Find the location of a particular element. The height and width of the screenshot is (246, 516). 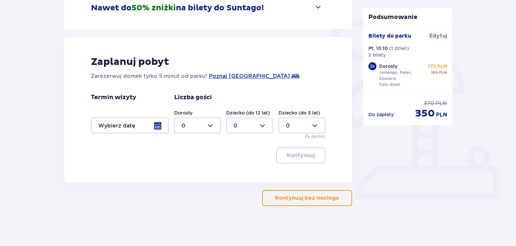

p: Zarezerwuj domek tylko 5 minut od parku! is located at coordinates (149, 76).